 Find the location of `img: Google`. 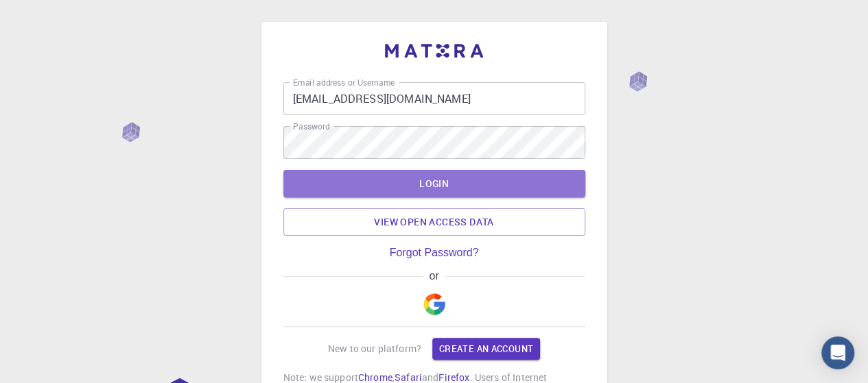

img: Google is located at coordinates (434, 304).